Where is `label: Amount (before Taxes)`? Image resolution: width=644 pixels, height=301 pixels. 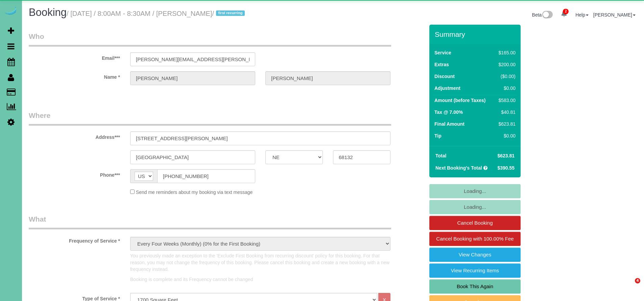 label: Amount (before Taxes) is located at coordinates (460, 100).